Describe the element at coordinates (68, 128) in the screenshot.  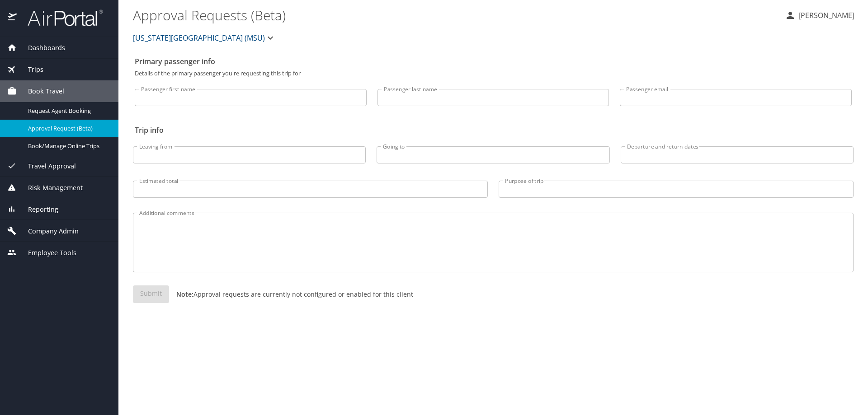
I see `span: Approval Request (Beta)` at that location.